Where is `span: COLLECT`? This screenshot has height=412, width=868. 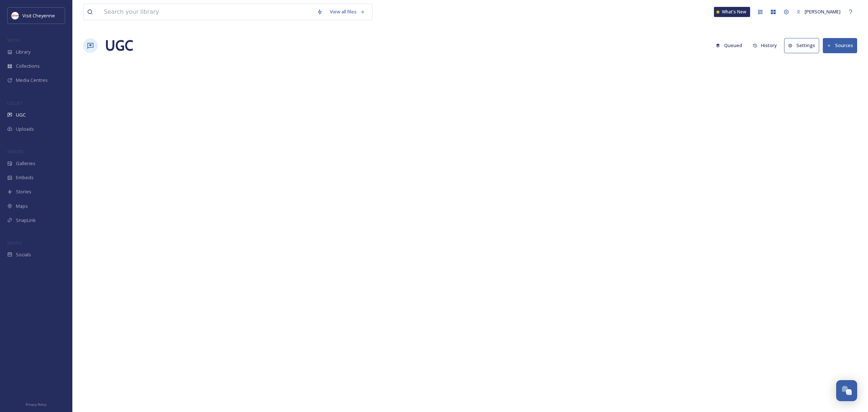
span: COLLECT is located at coordinates (15, 103).